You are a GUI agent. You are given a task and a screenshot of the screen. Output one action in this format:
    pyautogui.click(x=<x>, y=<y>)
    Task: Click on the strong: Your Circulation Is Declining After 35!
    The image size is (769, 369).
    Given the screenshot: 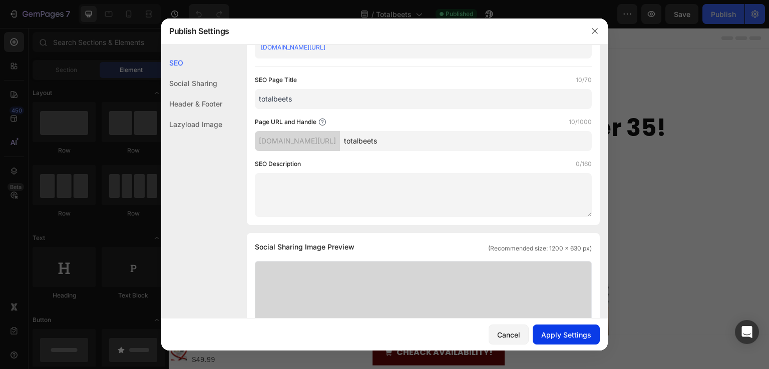 What is the action you would take?
    pyautogui.click(x=299, y=84)
    